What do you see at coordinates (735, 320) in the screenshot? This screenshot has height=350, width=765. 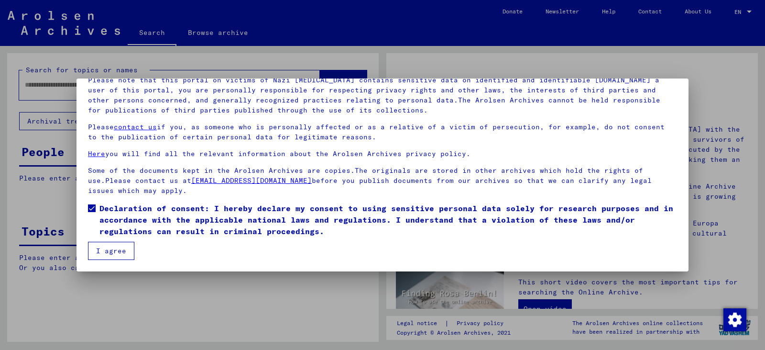 I see `img: Change consent` at bounding box center [735, 320].